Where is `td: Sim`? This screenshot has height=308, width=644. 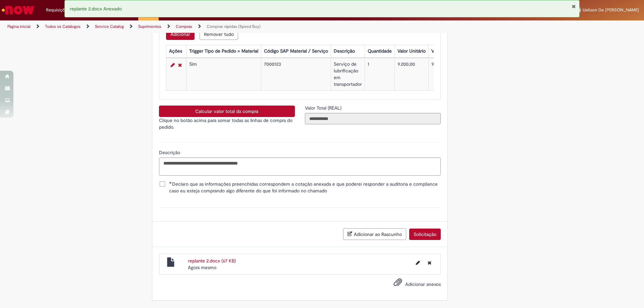
td: Sim is located at coordinates (223, 74).